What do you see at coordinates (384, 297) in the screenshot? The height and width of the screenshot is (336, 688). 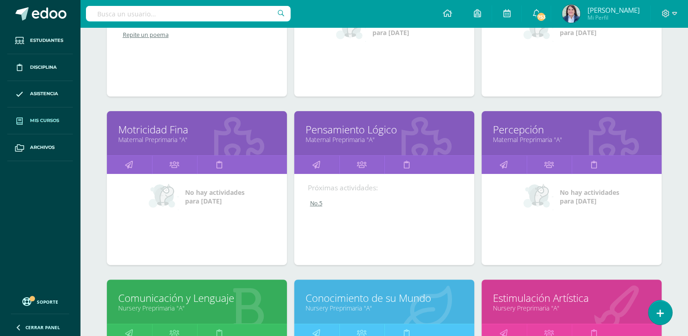 I see `a: Conocimiento de su Mundo` at bounding box center [384, 297].